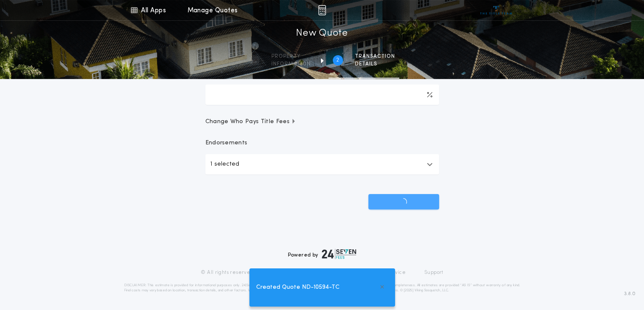  Describe the element at coordinates (291, 57) in the screenshot. I see `span: Property` at that location.